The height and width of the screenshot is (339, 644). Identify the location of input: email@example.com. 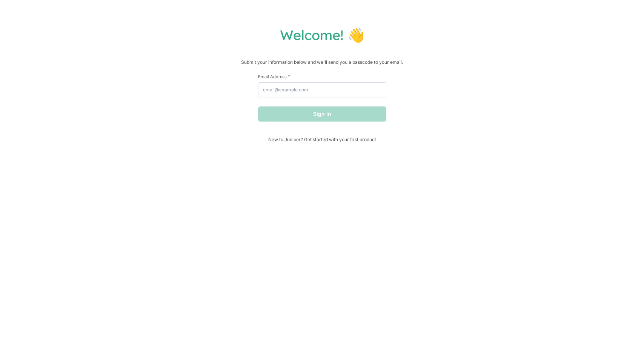
(322, 90).